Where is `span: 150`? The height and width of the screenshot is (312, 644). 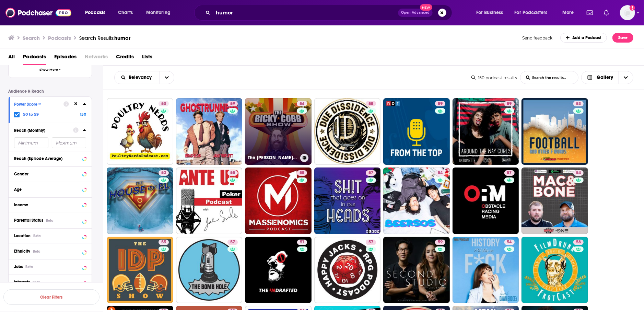 span: 150 is located at coordinates (83, 114).